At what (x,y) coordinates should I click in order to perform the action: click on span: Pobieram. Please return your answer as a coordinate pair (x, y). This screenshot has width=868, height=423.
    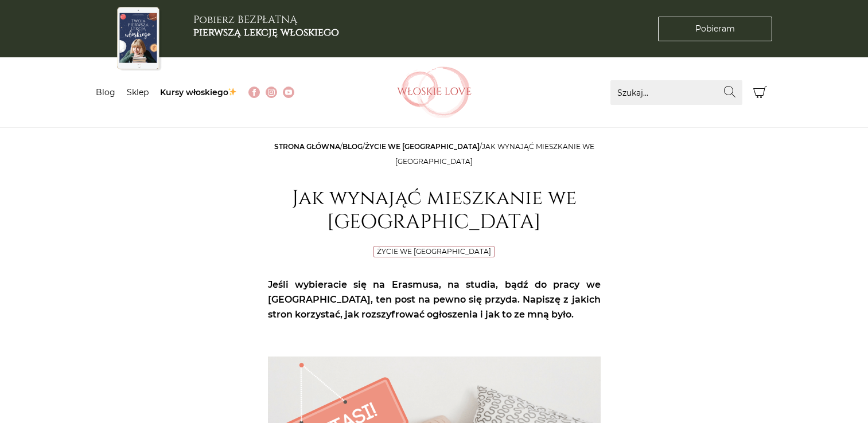
    Looking at the image, I should click on (714, 29).